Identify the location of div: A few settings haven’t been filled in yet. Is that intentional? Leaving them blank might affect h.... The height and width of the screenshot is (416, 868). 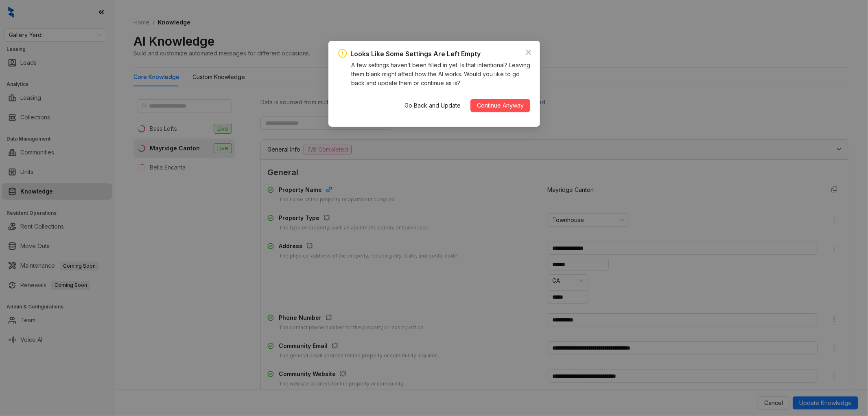
(441, 74).